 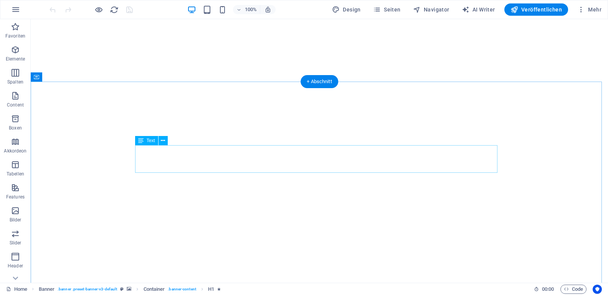 What do you see at coordinates (16, 290) in the screenshot?
I see `a: Klick, um Auswahl aufzuheben. Doppelklick öffnet Seitenverwaltung` at bounding box center [16, 290].